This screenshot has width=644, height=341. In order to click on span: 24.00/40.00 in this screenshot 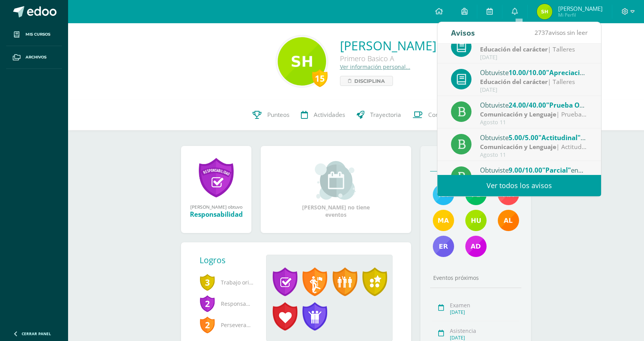, I will do `click(527, 105)`.